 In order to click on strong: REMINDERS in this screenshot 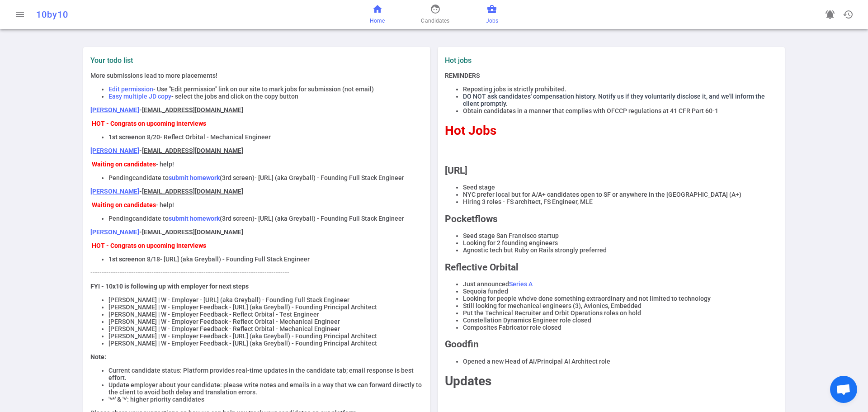, I will do `click(463, 76)`.